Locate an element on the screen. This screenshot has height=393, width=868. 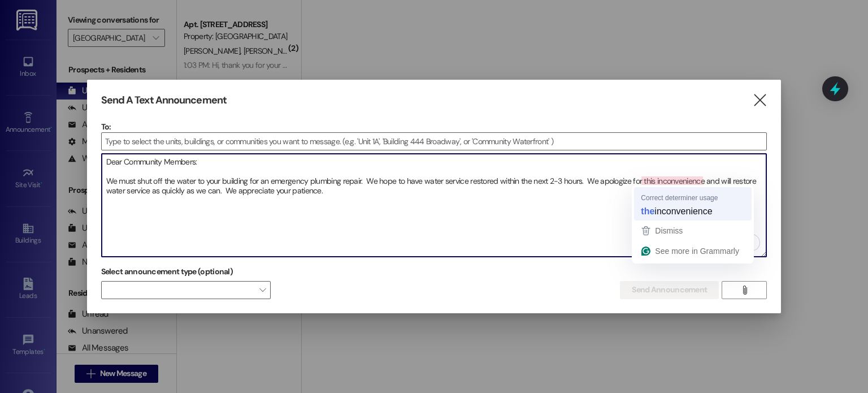
input: Type to select the units, buildings, or communities you want to message. (e.g. 'Unit 1A', 'Buildi... is located at coordinates (434, 142).